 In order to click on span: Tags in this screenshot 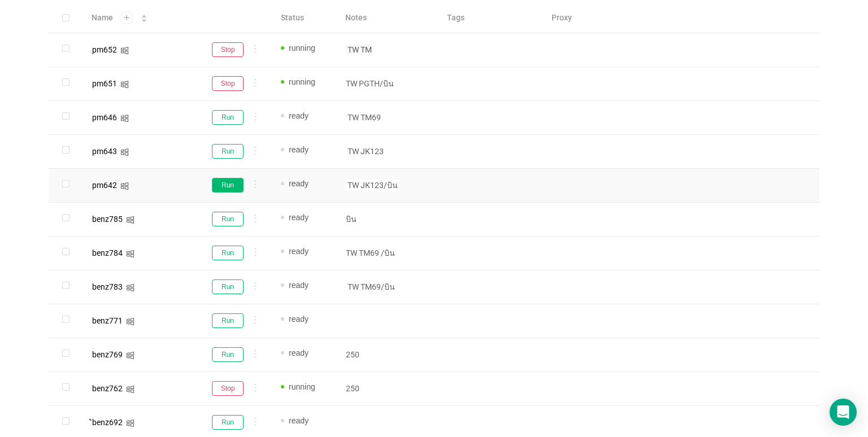, I will do `click(456, 17)`.